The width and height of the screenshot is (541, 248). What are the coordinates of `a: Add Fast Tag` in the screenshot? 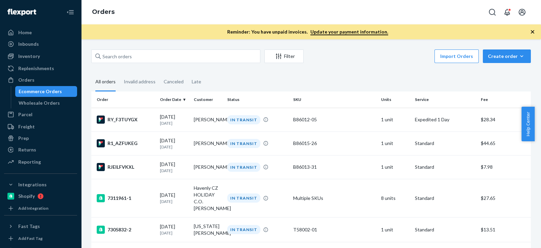 It's located at (41, 238).